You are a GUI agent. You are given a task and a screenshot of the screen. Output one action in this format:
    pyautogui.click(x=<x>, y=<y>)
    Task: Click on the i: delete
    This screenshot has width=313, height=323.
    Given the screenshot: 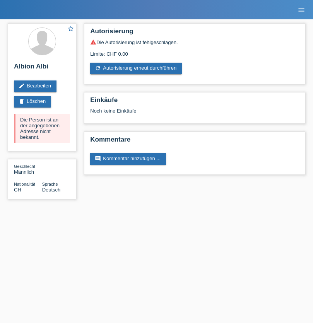 What is the action you would take?
    pyautogui.click(x=22, y=101)
    